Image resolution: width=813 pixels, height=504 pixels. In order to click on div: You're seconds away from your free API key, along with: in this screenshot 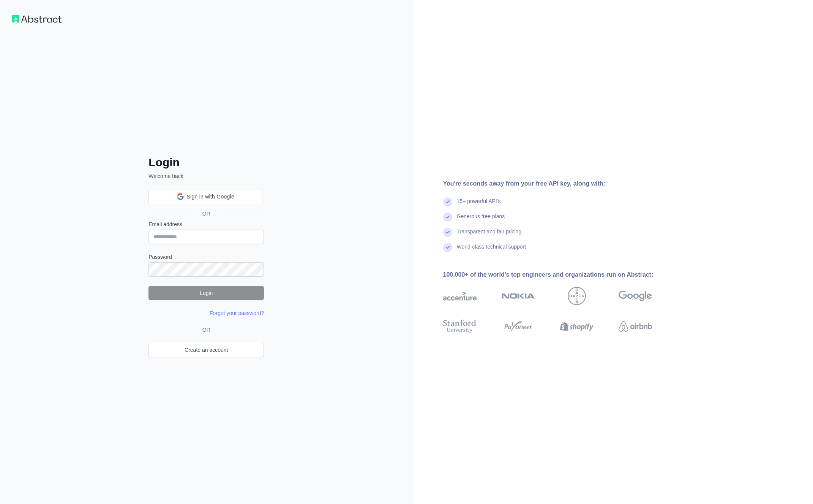, I will do `click(560, 183)`.